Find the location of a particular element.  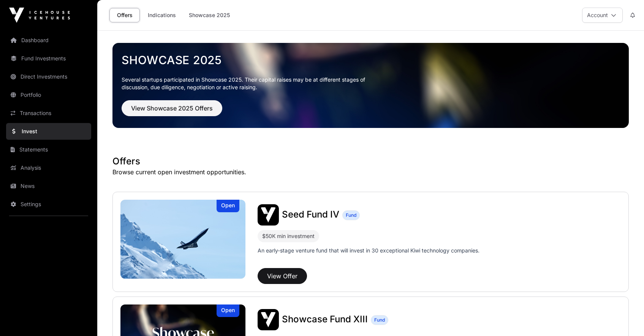

a: Direct Investments is located at coordinates (48, 77).